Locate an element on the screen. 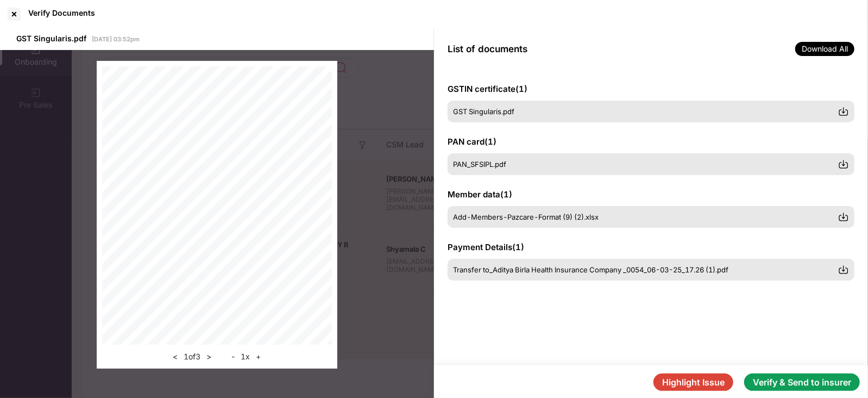 The width and height of the screenshot is (868, 398). span: GSTIN certificate ( 1 ) is located at coordinates (487, 89).